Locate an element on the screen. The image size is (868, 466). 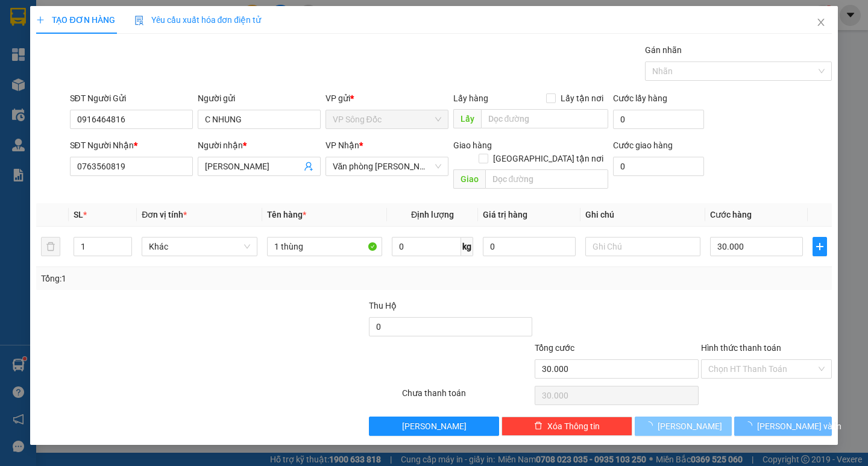
span: delete is located at coordinates (539, 426).